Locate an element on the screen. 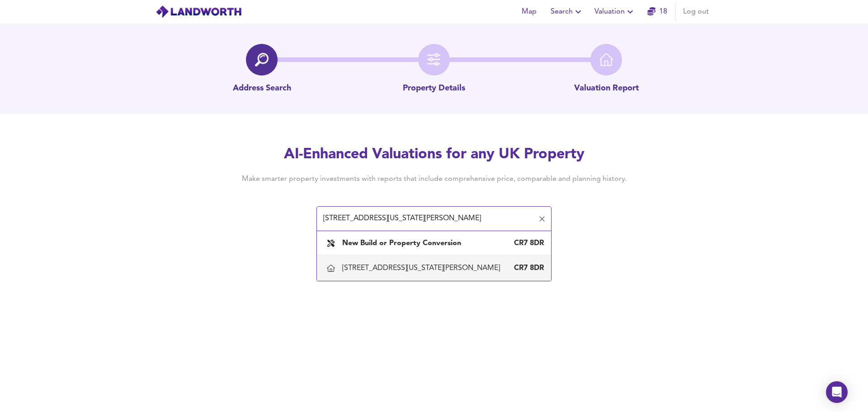 This screenshot has height=412, width=868. button: 18 is located at coordinates (657, 12).